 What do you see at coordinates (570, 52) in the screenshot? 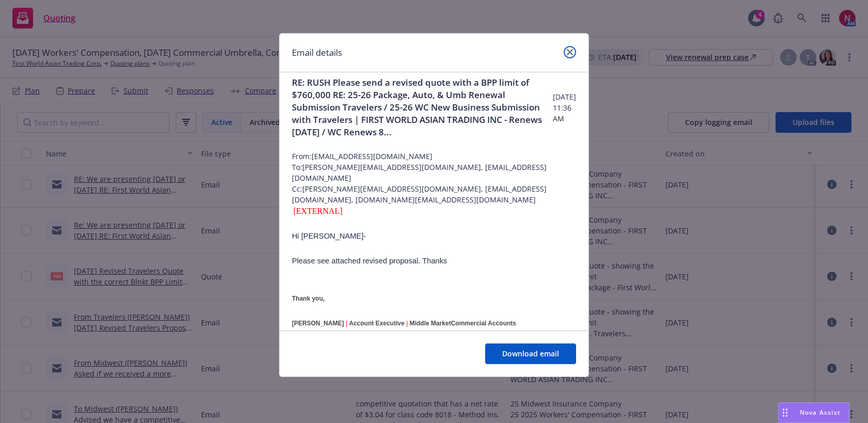
I see `a: close` at bounding box center [570, 52].